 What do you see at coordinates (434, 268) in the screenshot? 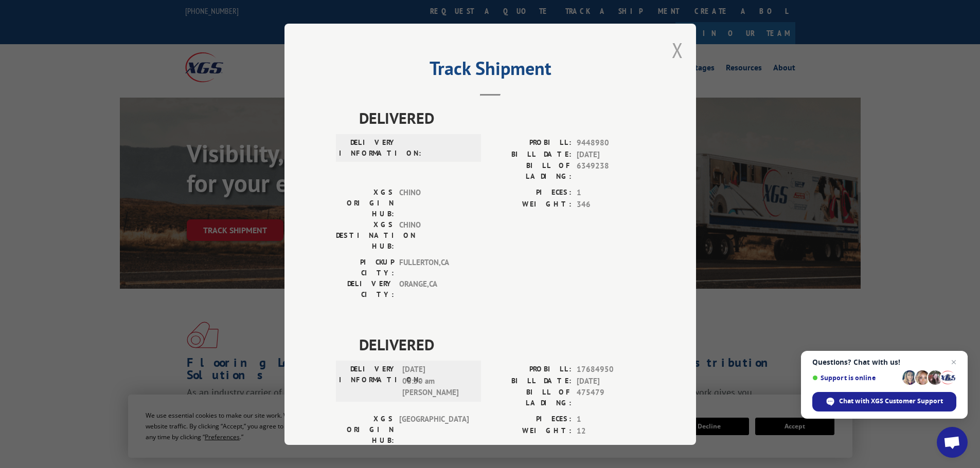
I see `span: FULLERTON , CA` at bounding box center [434, 268].